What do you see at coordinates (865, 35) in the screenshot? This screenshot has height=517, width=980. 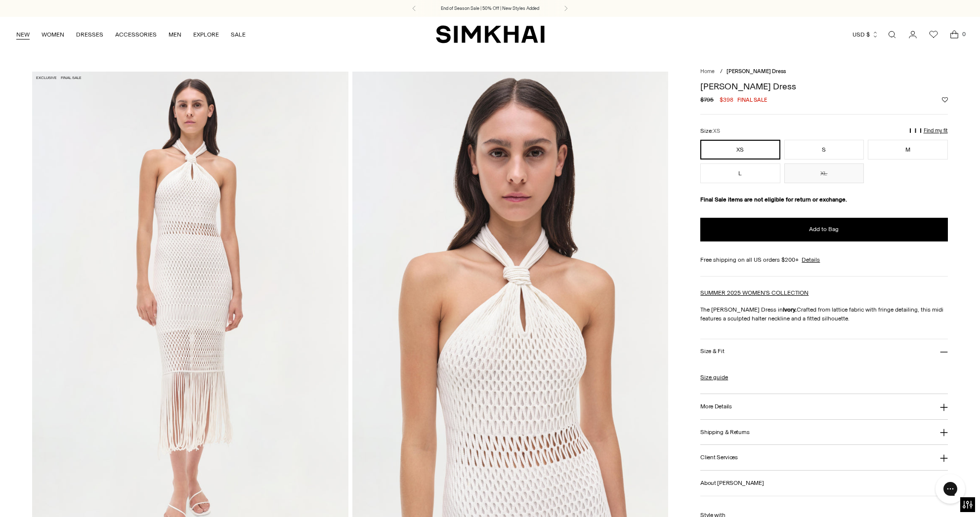 I see `button: USD $` at bounding box center [865, 35].